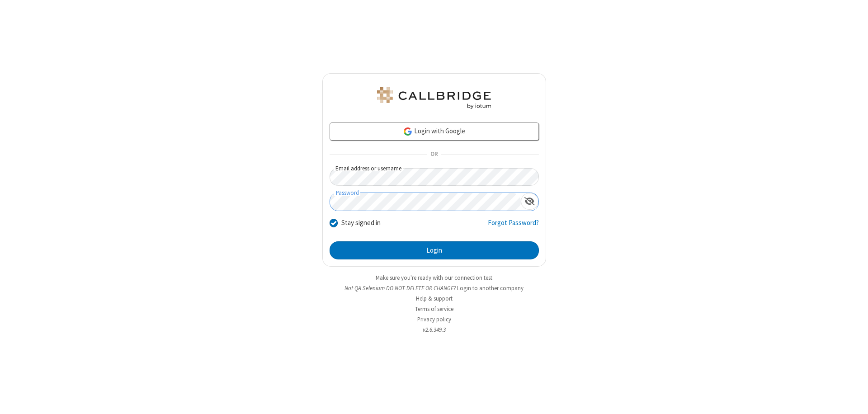 This screenshot has width=868, height=414. I want to click on li: v2.6.349.3, so click(434, 330).